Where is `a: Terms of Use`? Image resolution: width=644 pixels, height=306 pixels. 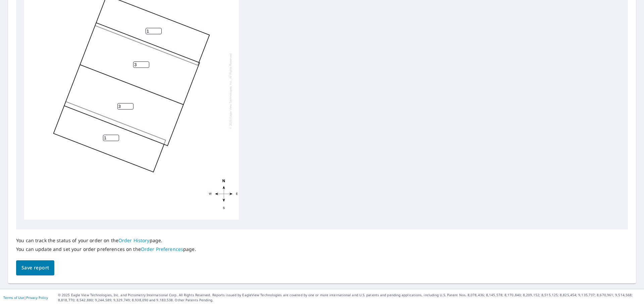
a: Terms of Use is located at coordinates (14, 298).